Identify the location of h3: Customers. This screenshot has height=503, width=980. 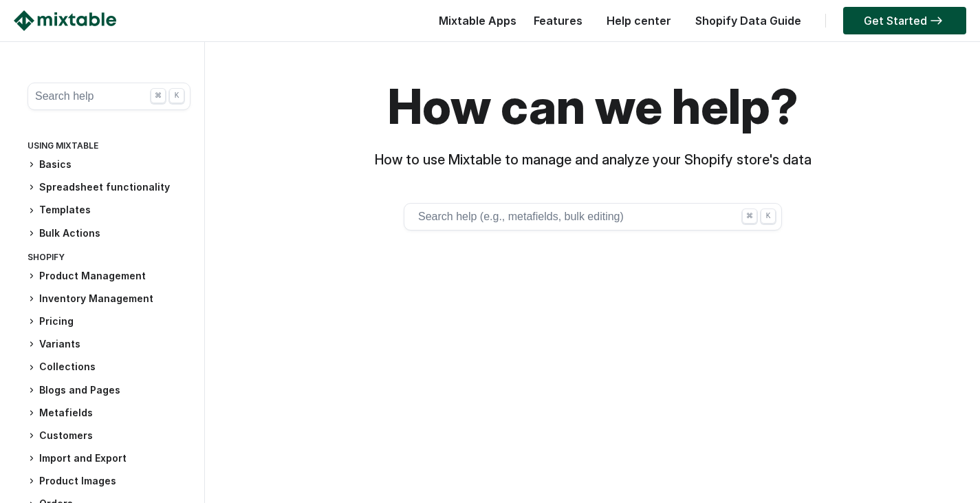
(109, 435).